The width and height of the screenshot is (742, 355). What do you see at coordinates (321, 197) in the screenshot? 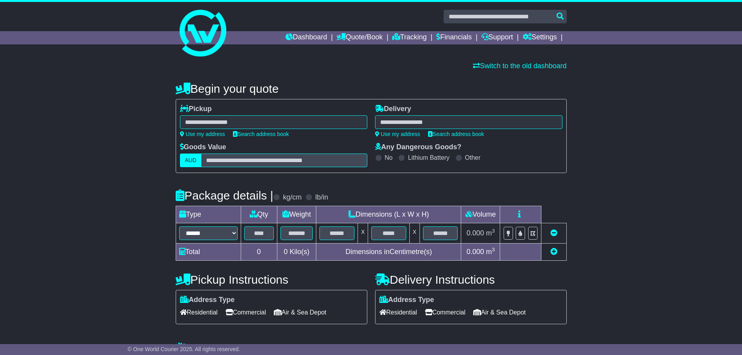
I see `label: lb/in` at bounding box center [321, 197].